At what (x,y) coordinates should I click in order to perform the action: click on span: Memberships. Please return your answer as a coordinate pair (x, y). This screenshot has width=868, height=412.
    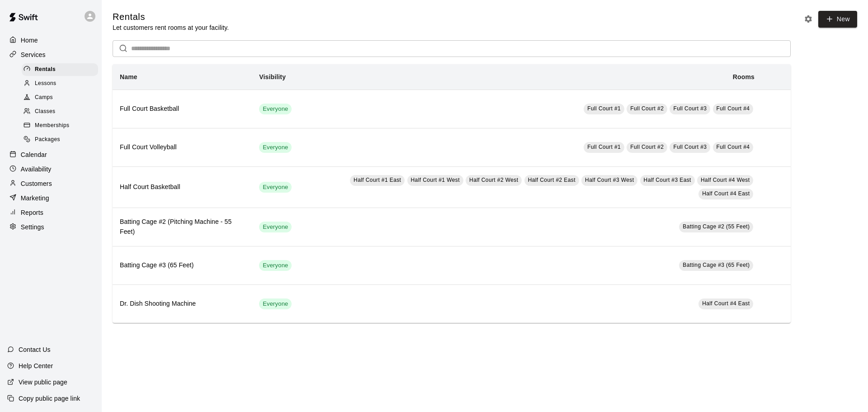
    Looking at the image, I should click on (52, 126).